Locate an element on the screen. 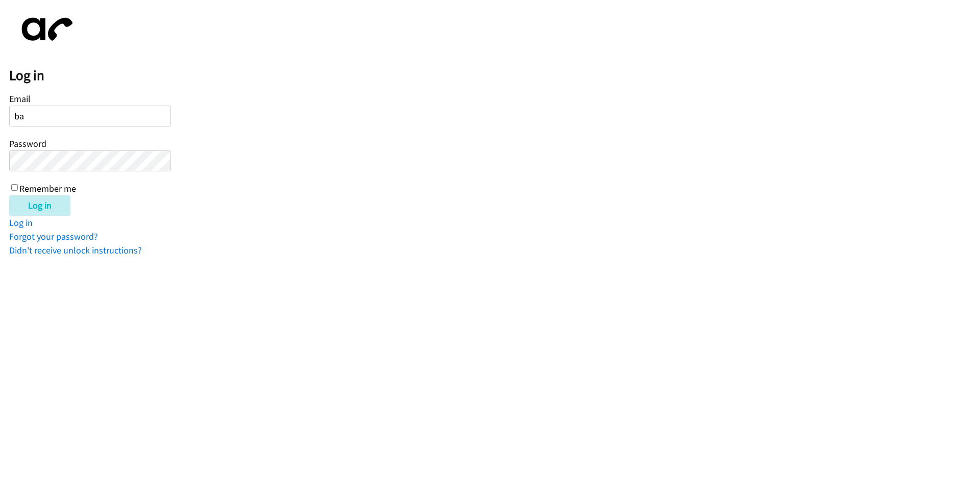 This screenshot has height=482, width=980. img: aphone-8a226864a2ddd6a5e75d1ebefc011f4aa8f32683c2d82f3fb0802fe031f96514.svg is located at coordinates (45, 29).